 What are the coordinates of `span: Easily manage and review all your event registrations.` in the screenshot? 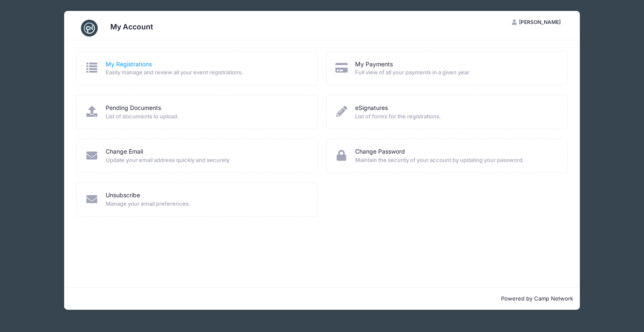 It's located at (206, 72).